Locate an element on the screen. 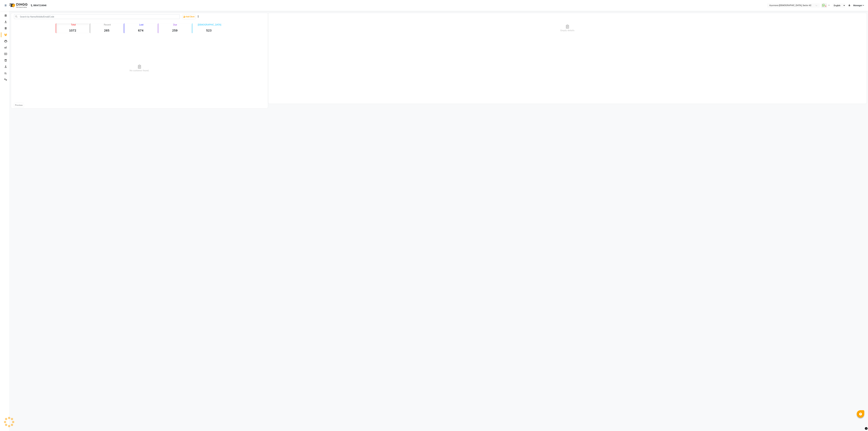  div: Empty details is located at coordinates (567, 28).